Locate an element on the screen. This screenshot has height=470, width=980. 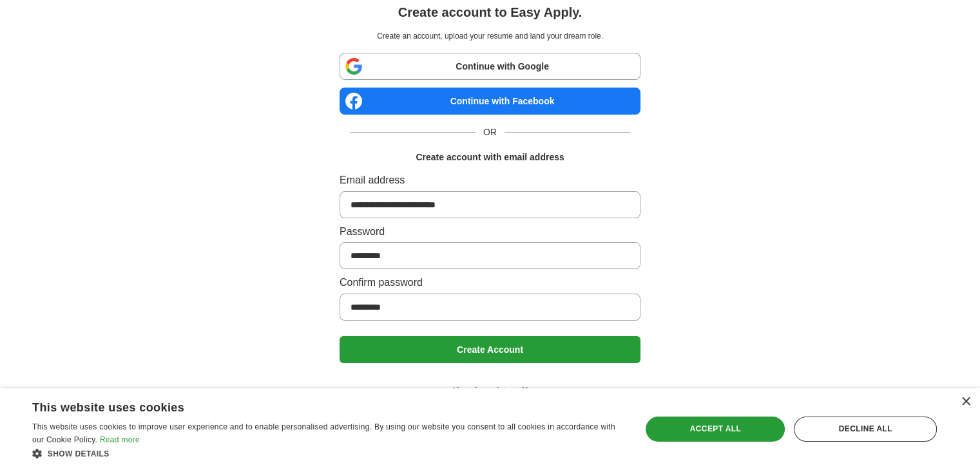
h1: Create account with email address is located at coordinates (490, 157).